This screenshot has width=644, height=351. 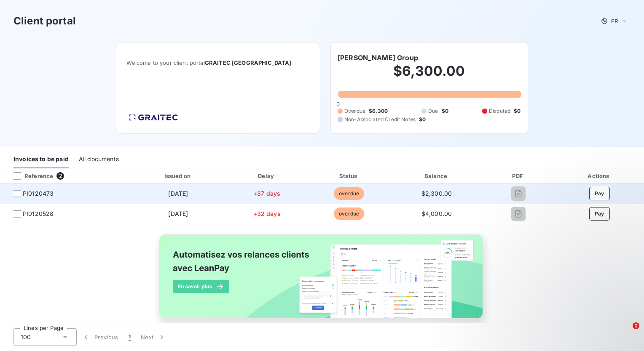 What do you see at coordinates (349, 176) in the screenshot?
I see `div: Status` at bounding box center [349, 176].